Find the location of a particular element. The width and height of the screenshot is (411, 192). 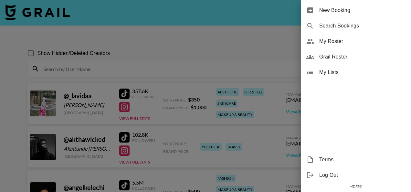

div: New Booking is located at coordinates (356, 10).